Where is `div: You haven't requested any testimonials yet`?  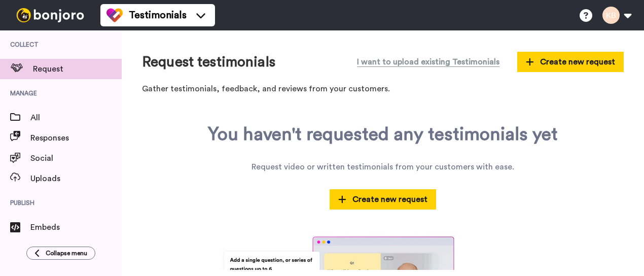
div: You haven't requested any testimonials yet is located at coordinates (383, 135).